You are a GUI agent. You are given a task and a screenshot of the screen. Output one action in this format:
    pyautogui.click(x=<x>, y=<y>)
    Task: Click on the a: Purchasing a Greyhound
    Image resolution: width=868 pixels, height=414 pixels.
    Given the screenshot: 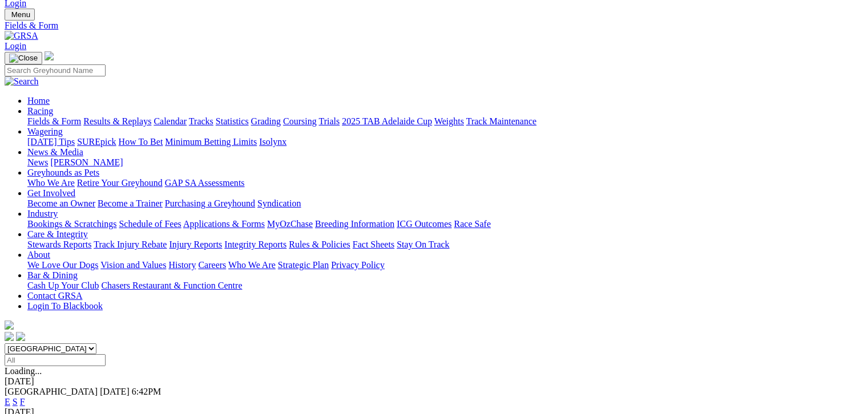 What is the action you would take?
    pyautogui.click(x=210, y=203)
    